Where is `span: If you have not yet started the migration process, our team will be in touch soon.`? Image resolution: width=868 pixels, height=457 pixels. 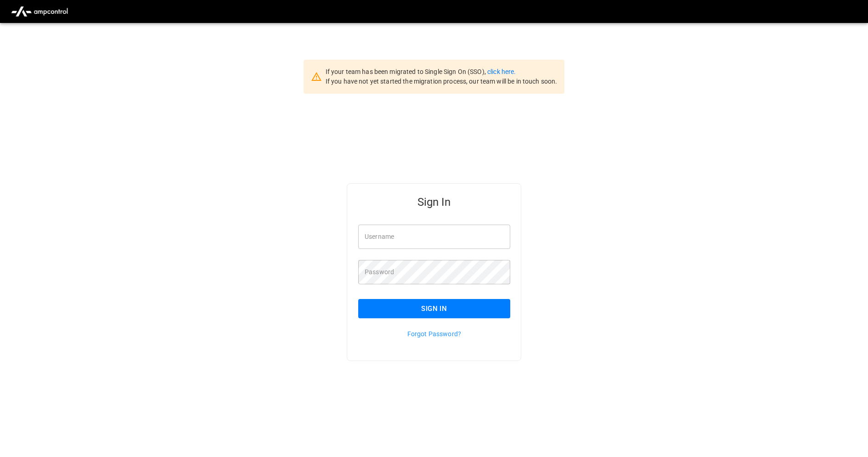 span: If you have not yet started the migration process, our team will be in touch soon. is located at coordinates (442, 81).